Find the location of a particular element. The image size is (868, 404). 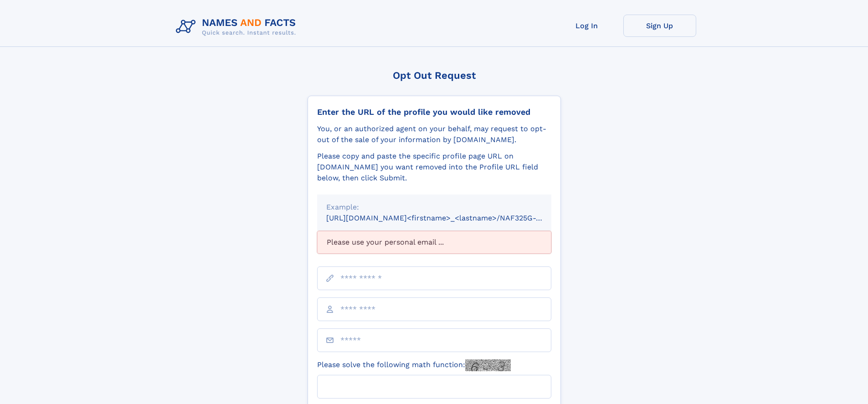

img: Logo Names and Facts is located at coordinates (238, 27).